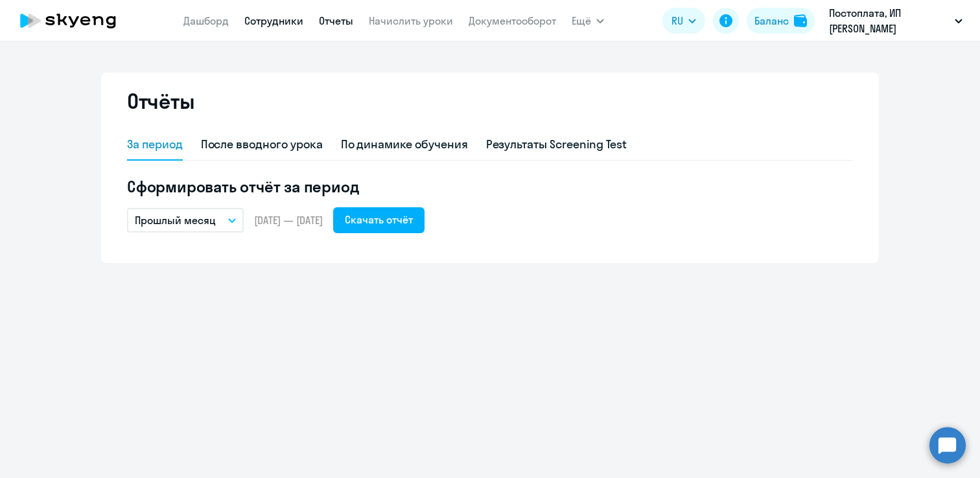 This screenshot has width=980, height=478. Describe the element at coordinates (677, 20) in the screenshot. I see `span: RU` at that location.